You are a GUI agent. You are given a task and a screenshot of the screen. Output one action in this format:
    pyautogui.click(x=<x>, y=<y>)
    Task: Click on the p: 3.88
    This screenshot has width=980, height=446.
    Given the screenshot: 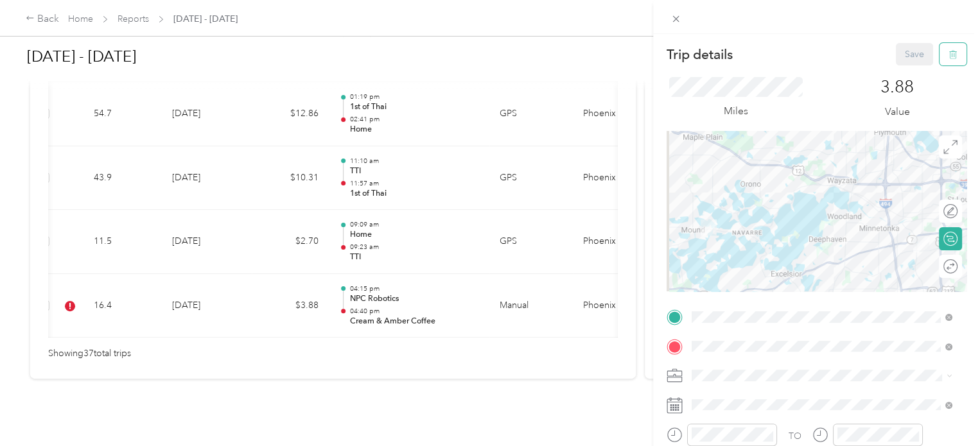 What is the action you would take?
    pyautogui.click(x=897, y=87)
    